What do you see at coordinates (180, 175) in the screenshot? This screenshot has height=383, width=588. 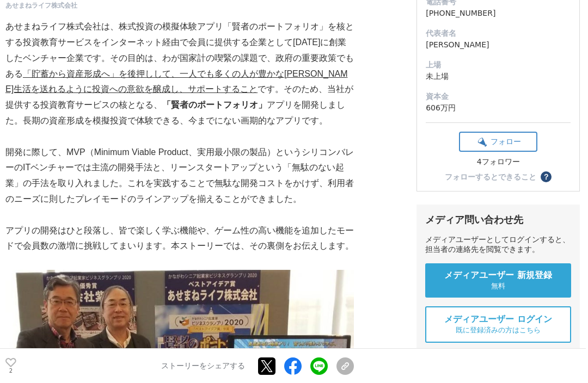 I see `p: 開発に際して、MVP（Minimum Viable Product、実用最小限の製品）というシリコンバレーのITベンチャーでは主流の開発手法と、リーンスタートアップという「無駄のない起業」の手法...` at bounding box center [180, 175].